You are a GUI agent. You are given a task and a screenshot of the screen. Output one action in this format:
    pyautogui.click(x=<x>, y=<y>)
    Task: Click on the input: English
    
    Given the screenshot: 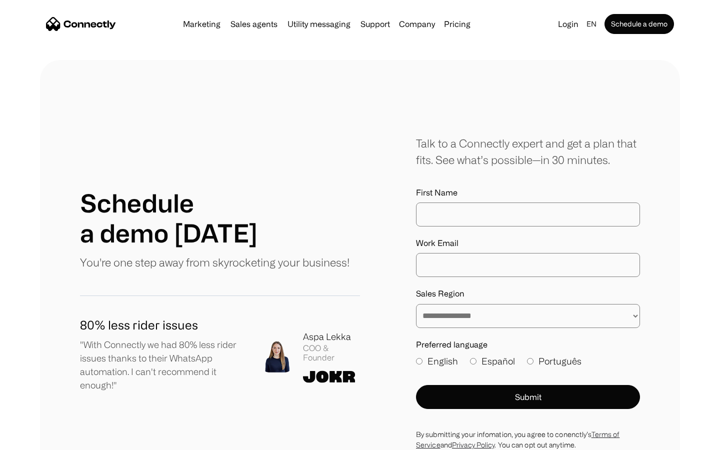 What is the action you would take?
    pyautogui.click(x=419, y=361)
    